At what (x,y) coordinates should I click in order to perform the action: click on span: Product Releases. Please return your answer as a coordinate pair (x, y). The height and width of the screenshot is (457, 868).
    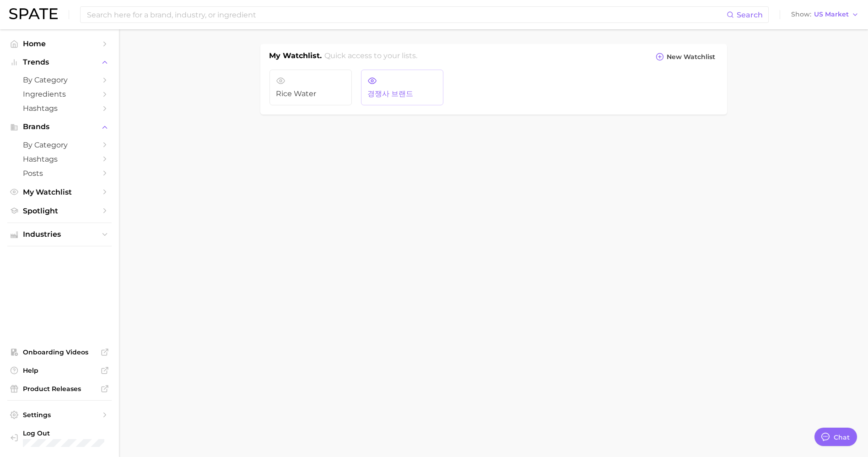
    Looking at the image, I should click on (60, 388).